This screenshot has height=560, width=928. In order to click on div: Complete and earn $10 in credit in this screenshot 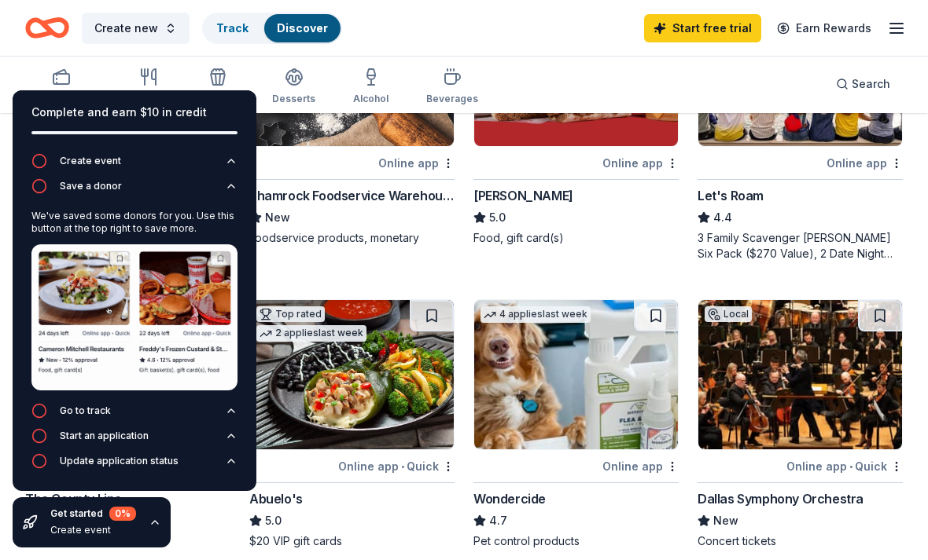, I will do `click(135, 112)`.